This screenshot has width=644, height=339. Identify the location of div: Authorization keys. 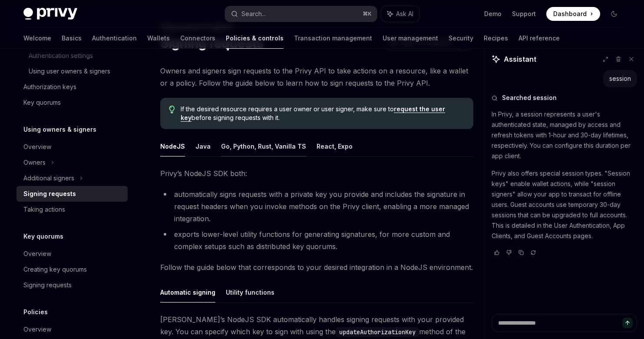
(50, 87).